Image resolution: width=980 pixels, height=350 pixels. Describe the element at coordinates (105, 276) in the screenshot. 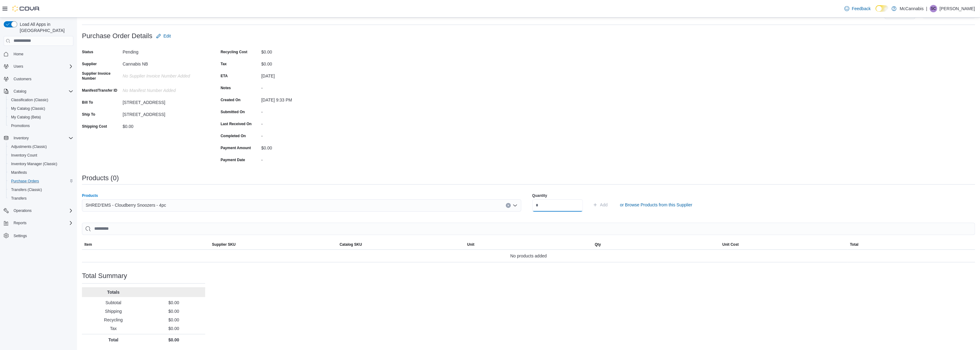

I see `h3: Total Summary` at that location.